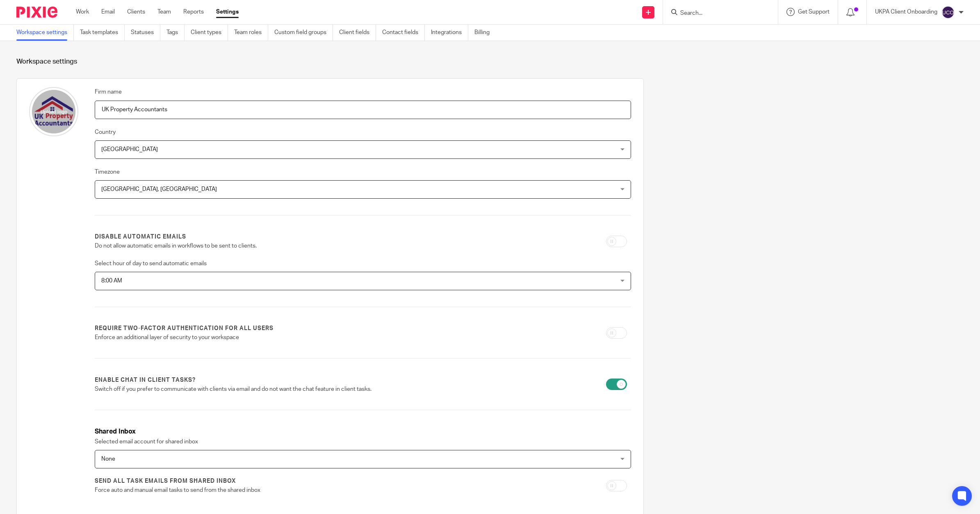 Image resolution: width=980 pixels, height=514 pixels. What do you see at coordinates (251, 33) in the screenshot?
I see `a: Team roles` at bounding box center [251, 33].